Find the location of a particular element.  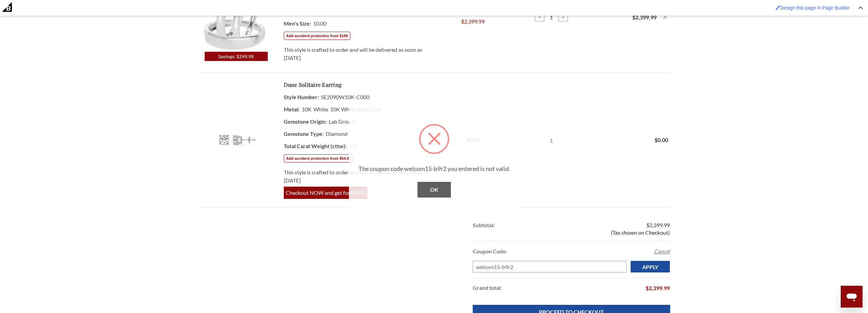

input: Heath 1/3 ct tw. Lab Grown Diamond Heart Solitaire Trio Set 14K White Gold is located at coordinates (551, 17).